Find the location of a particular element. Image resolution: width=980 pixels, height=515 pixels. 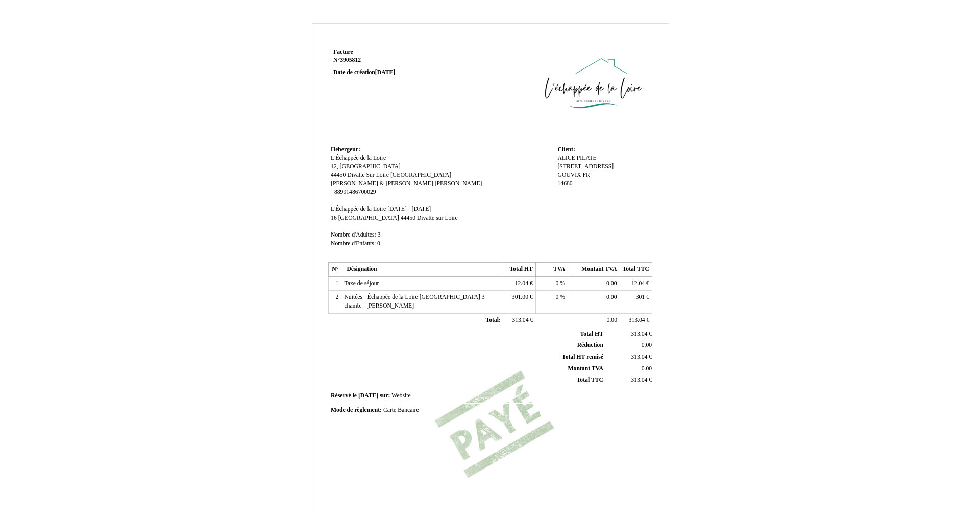

span: sur: is located at coordinates (385, 395).